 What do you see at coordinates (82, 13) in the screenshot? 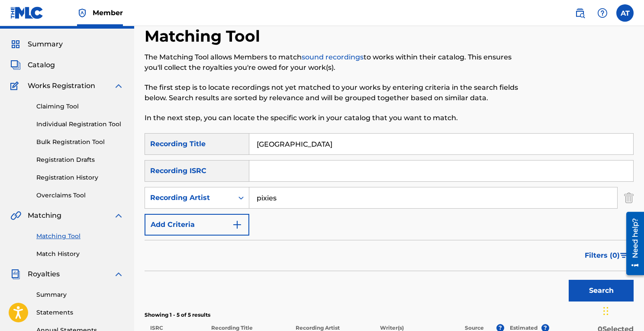
I see `img: Top Rightsholder` at bounding box center [82, 13].